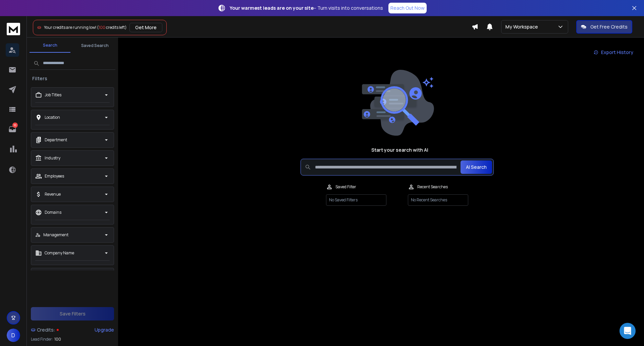  What do you see at coordinates (56, 140) in the screenshot?
I see `p: Department` at bounding box center [56, 140].